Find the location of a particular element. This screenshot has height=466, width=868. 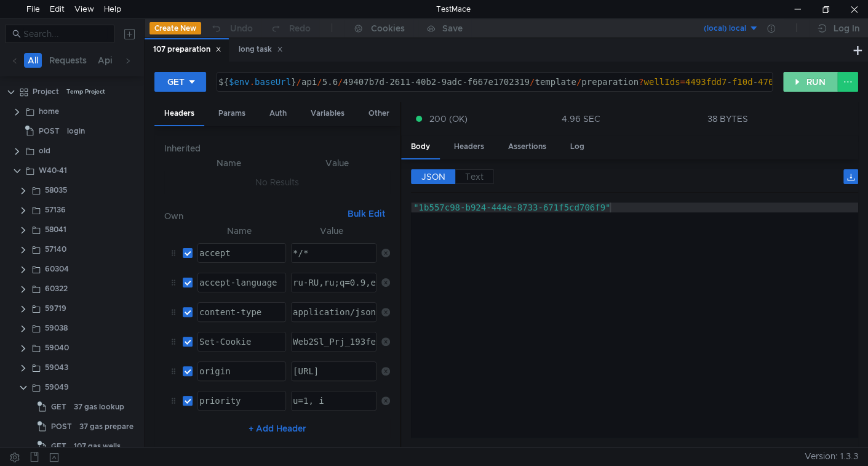

div: 37 gas lookup is located at coordinates (99, 407).